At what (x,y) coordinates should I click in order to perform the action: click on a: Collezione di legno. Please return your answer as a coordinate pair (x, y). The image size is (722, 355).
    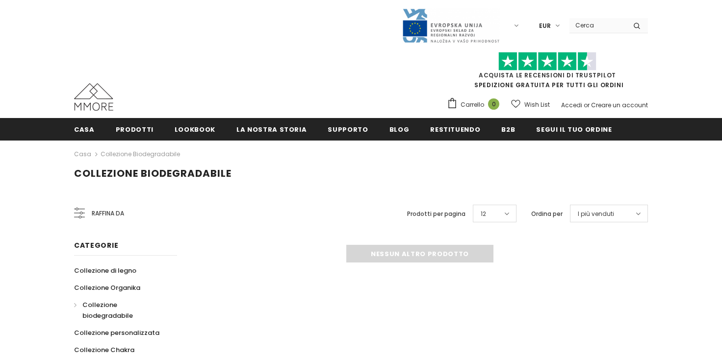
    Looking at the image, I should click on (105, 271).